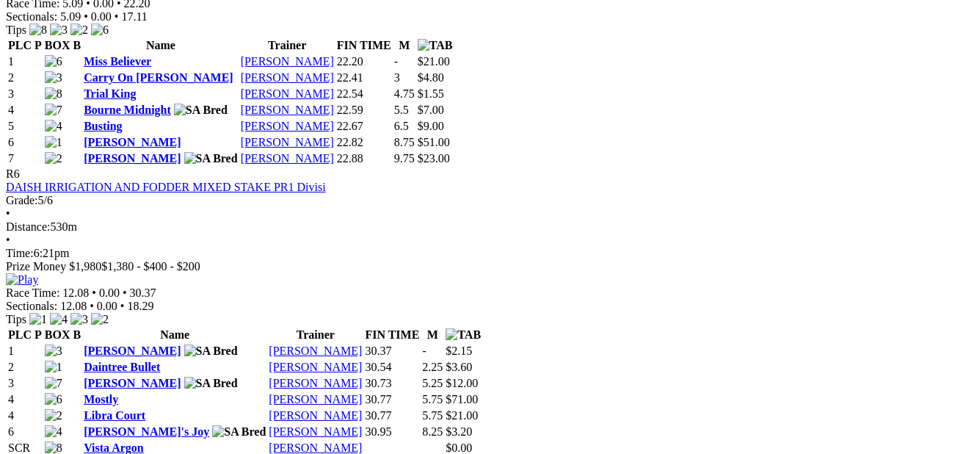 This screenshot has width=980, height=454. What do you see at coordinates (461, 383) in the screenshot?
I see `span: $12.00` at bounding box center [461, 383].